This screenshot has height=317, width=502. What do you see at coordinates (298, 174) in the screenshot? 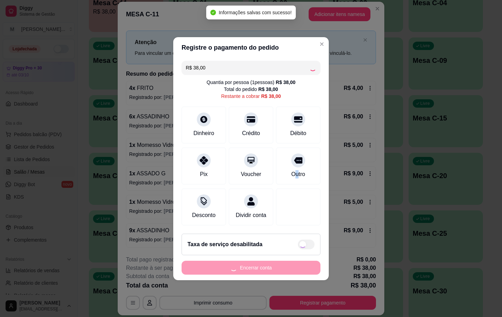
I see `div: Outro` at bounding box center [298, 174].